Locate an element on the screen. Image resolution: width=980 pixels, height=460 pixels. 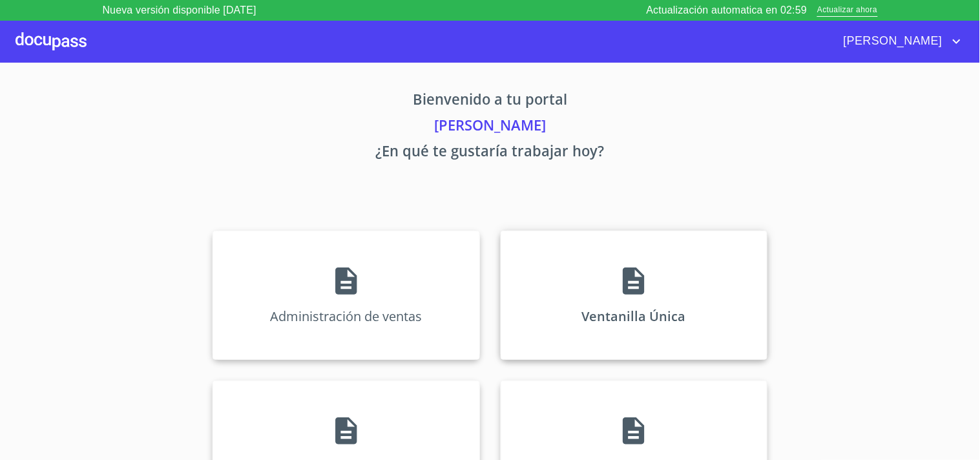
p: ¿En qué te gustaría trabajar hoy? is located at coordinates (490, 153).